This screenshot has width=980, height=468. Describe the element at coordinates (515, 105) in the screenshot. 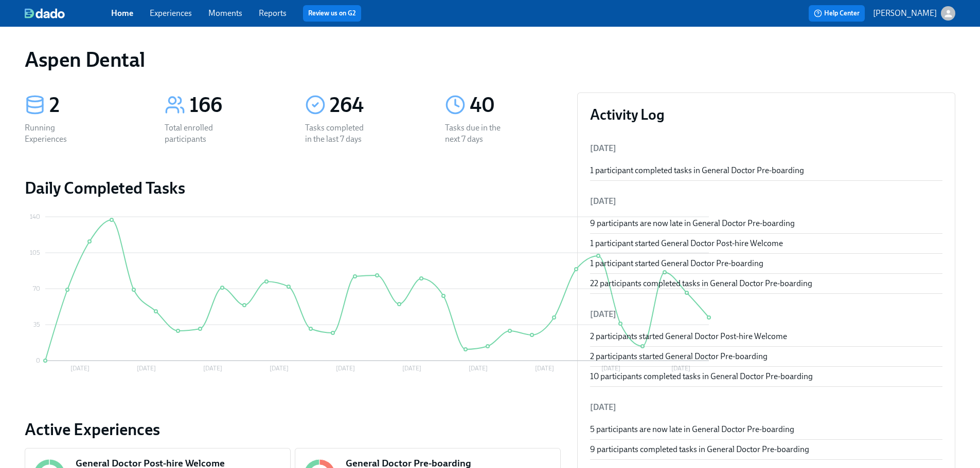

I see `div: 40` at that location.